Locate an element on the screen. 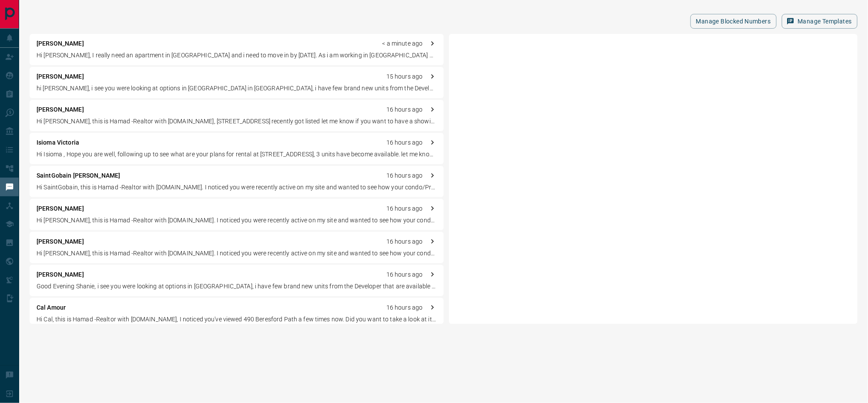 The image size is (868, 403). button: Manage Blocked Numbers is located at coordinates (734, 21).